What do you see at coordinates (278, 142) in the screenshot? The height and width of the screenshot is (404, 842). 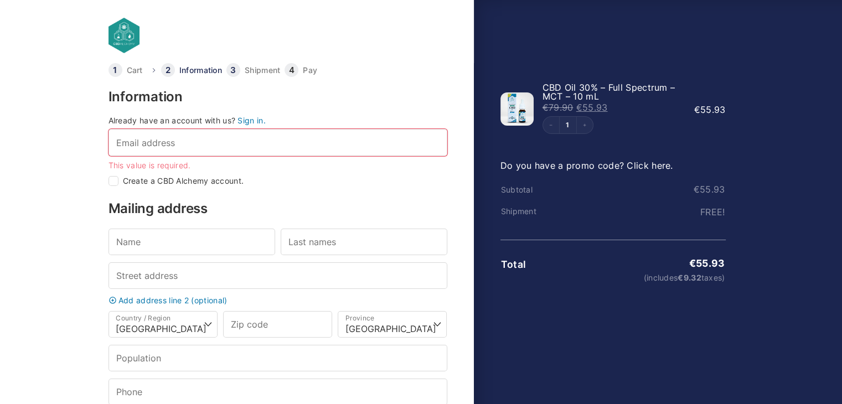 I see `input: Email address` at bounding box center [278, 142].